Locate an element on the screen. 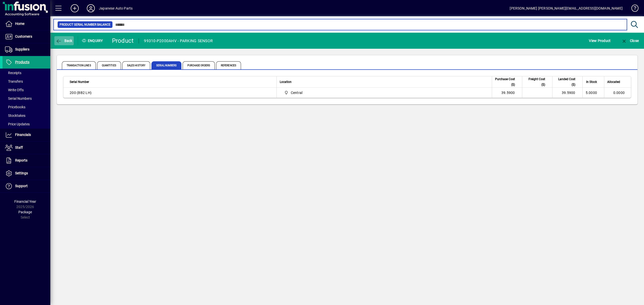  div: Product is located at coordinates (123, 41).